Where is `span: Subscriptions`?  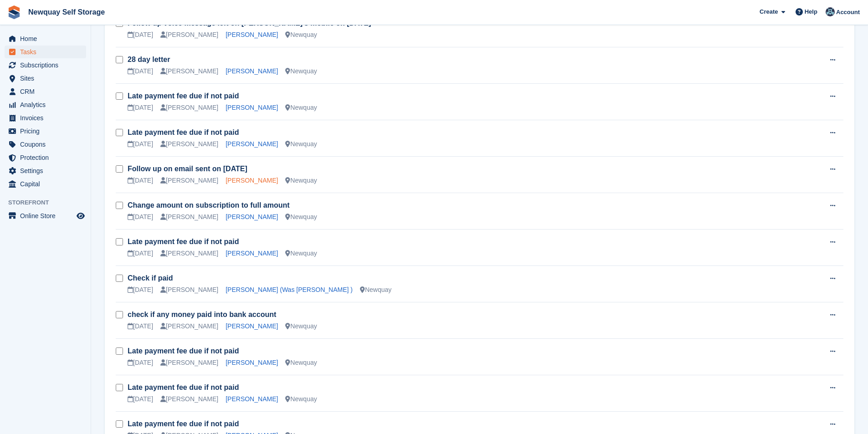 span: Subscriptions is located at coordinates (48, 65).